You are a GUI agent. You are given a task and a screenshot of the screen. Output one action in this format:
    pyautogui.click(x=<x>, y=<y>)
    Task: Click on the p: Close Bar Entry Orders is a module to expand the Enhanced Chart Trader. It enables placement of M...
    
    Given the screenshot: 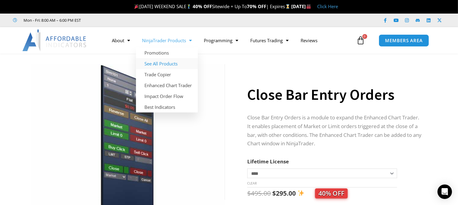 What is the action you would take?
    pyautogui.click(x=335, y=131)
    